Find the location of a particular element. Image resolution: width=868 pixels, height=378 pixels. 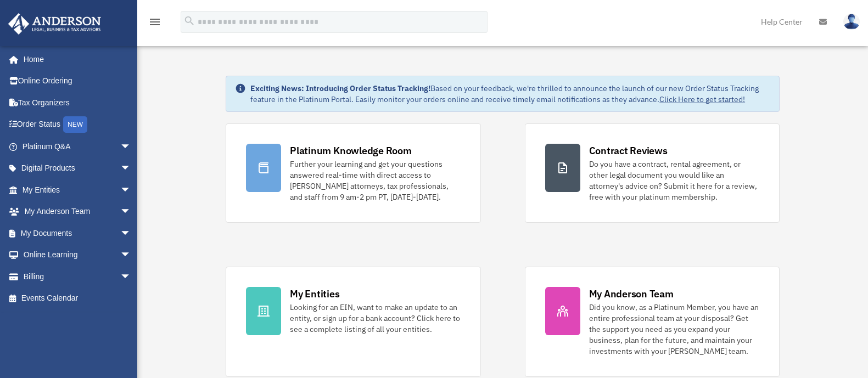

img: Anderson Advisors Platinum Portal is located at coordinates (54, 23).